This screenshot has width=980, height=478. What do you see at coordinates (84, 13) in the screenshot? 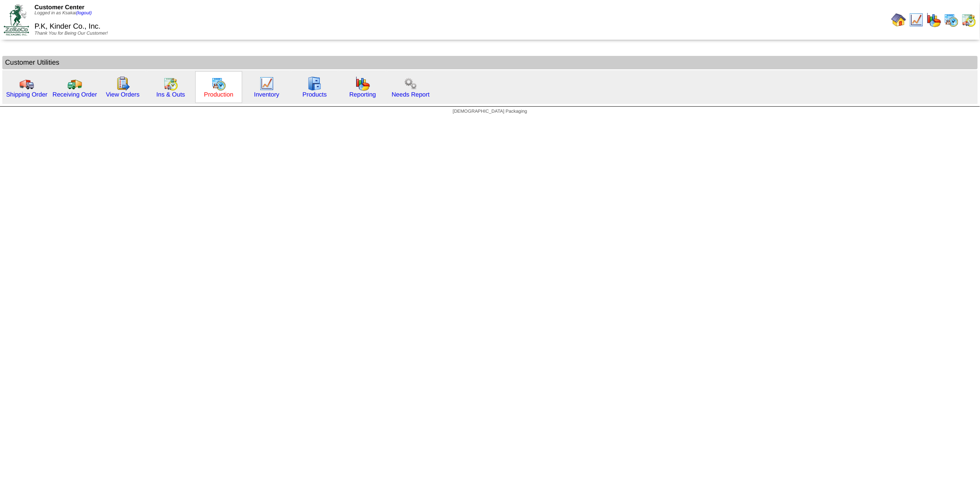
I see `a: (logout)` at bounding box center [84, 13].